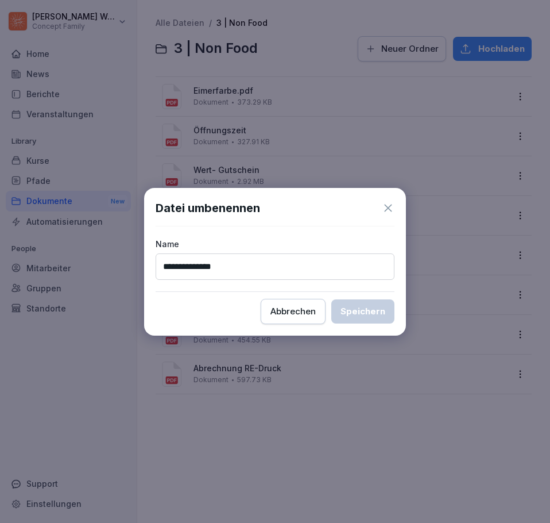 This screenshot has height=523, width=550. Describe the element at coordinates (363, 311) in the screenshot. I see `div: Speichern` at that location.